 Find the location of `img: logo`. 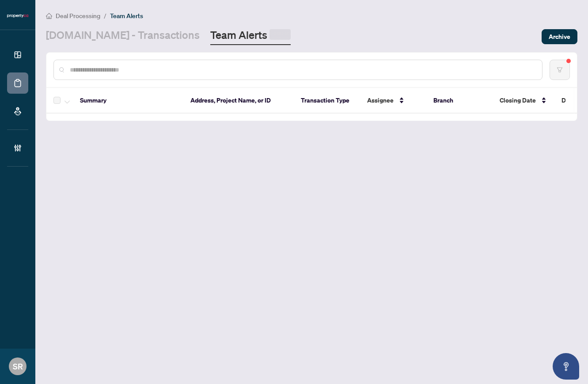

img: logo is located at coordinates (17, 16).